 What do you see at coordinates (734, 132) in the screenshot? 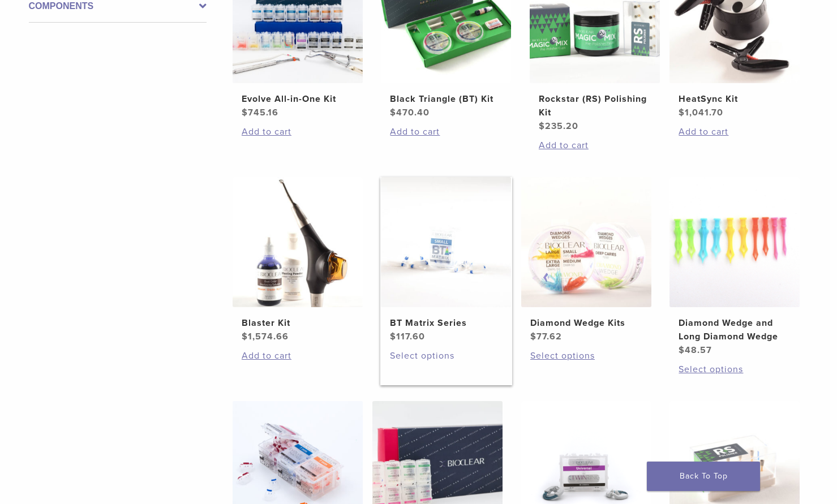
I see `a: Add to cart: “HeatSync Kit”` at bounding box center [734, 132].